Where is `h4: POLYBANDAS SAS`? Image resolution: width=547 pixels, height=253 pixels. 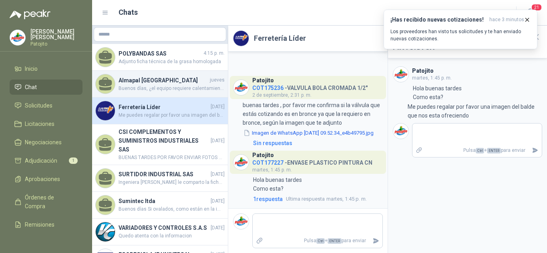 h4: POLYBANDAS SAS is located at coordinates (160, 54).